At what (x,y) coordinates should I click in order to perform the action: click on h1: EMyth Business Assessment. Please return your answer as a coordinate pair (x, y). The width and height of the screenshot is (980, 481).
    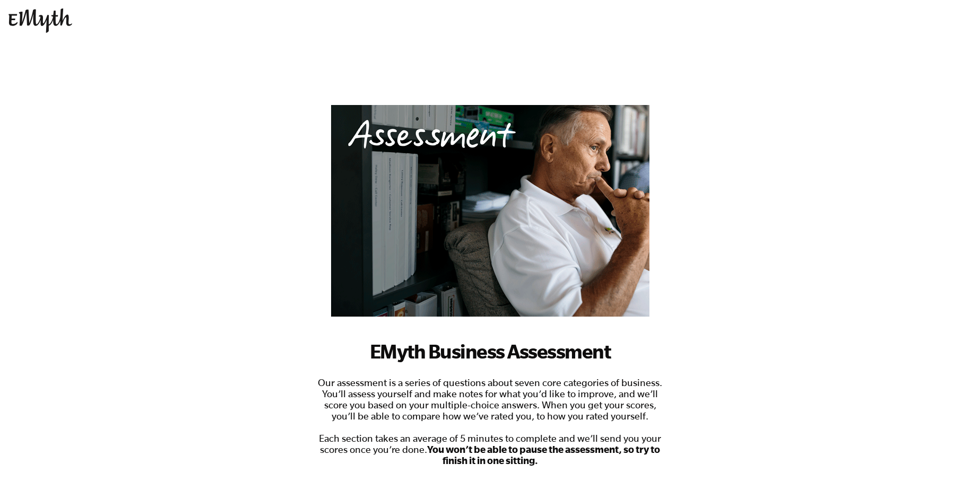
    Looking at the image, I should click on (490, 351).